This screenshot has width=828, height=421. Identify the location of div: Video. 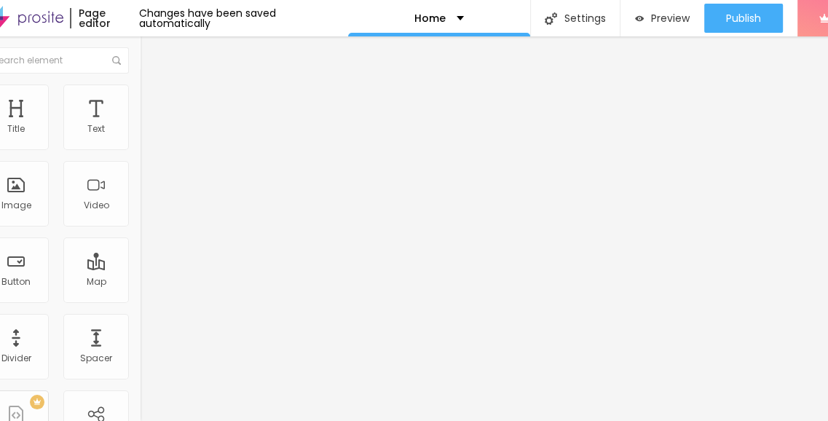
(96, 205).